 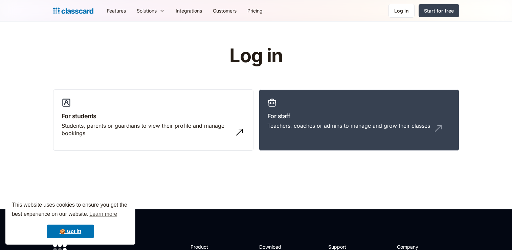 What do you see at coordinates (439, 10) in the screenshot?
I see `a: Start for free` at bounding box center [439, 10].